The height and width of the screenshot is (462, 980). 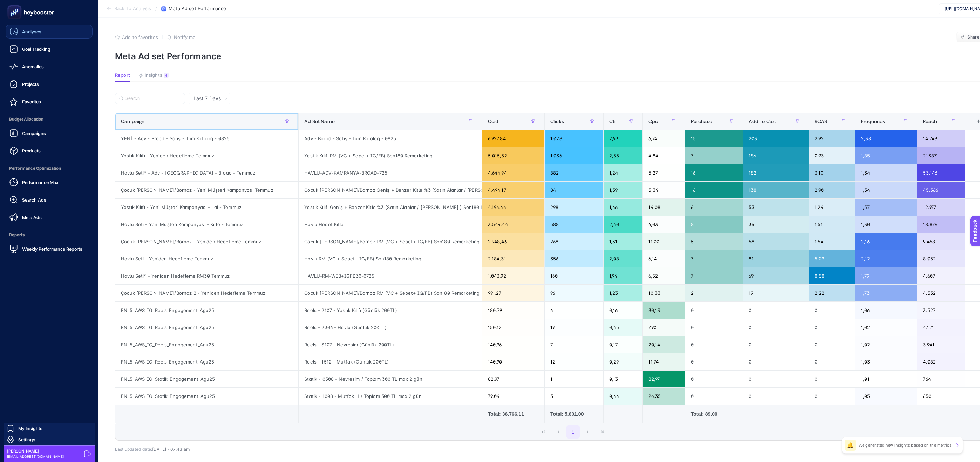 What do you see at coordinates (714, 173) in the screenshot?
I see `div: 16` at bounding box center [714, 173].